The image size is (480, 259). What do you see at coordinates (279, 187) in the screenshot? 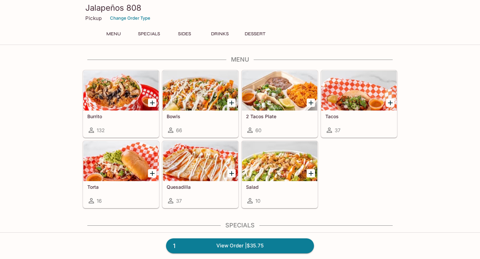
I see `h5: Salad` at bounding box center [279, 187].